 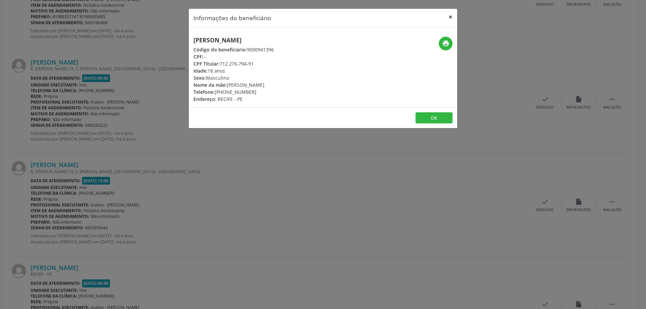 What do you see at coordinates (233, 78) in the screenshot?
I see `div: Masculino` at bounding box center [233, 78].